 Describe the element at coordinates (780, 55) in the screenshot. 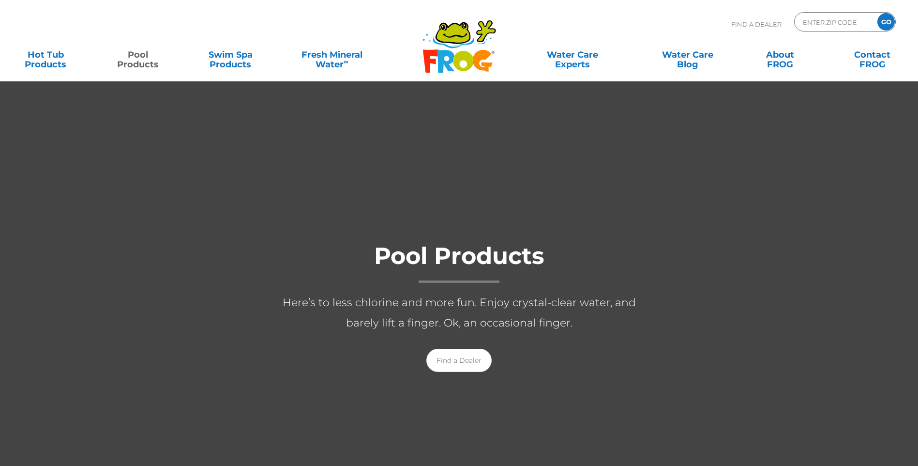

I see `a: AboutFROG` at that location.